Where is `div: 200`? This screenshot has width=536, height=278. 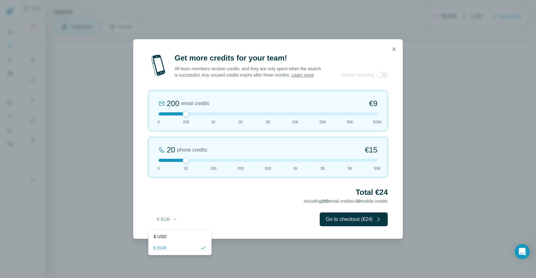
div: 200 is located at coordinates (173, 104).